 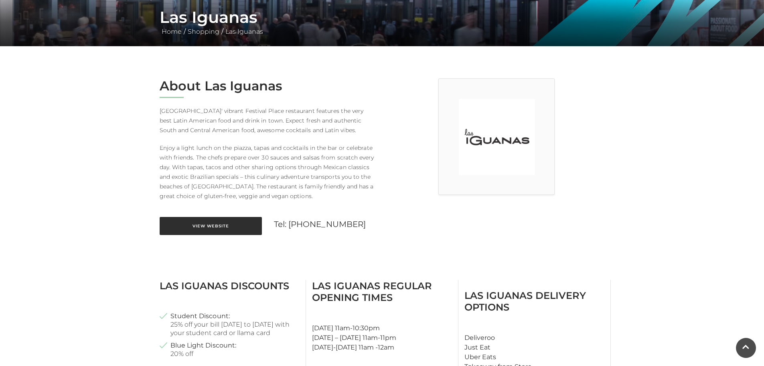 What do you see at coordinates (203, 31) in the screenshot?
I see `a: Shopping` at bounding box center [203, 31].